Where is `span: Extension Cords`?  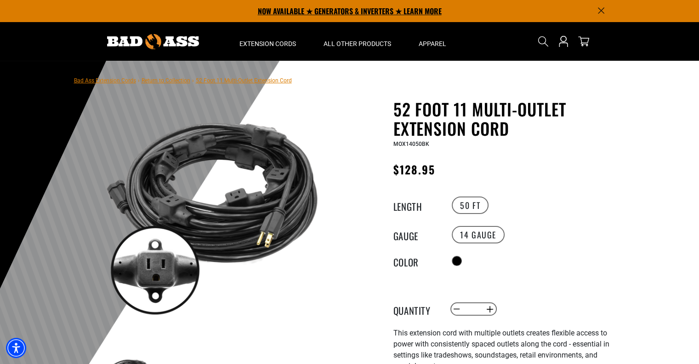
span: Extension Cords is located at coordinates (268, 44).